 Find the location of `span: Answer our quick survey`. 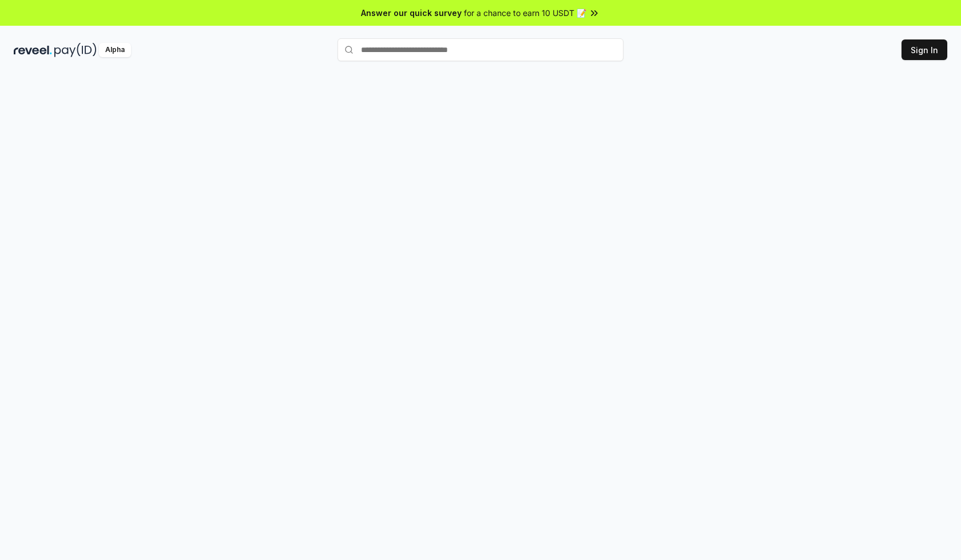

span: Answer our quick survey is located at coordinates (411, 13).